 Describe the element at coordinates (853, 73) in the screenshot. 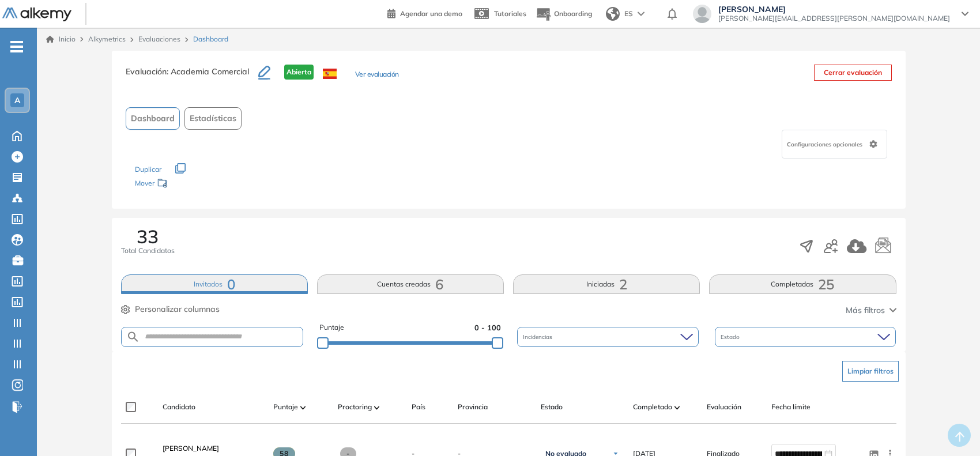

I see `button: Cerrar evaluación` at that location.